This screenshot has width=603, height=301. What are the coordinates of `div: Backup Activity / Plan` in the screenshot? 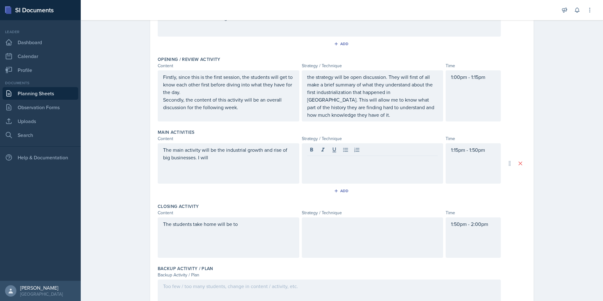 It's located at (329, 275).